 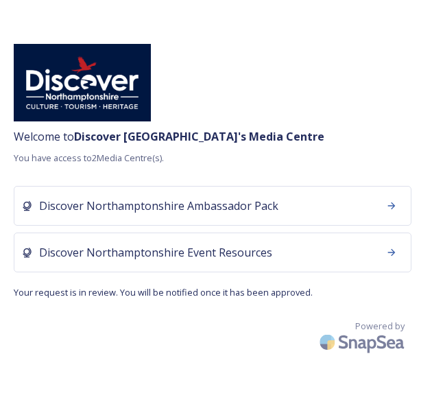 I want to click on span: Powered by, so click(x=380, y=326).